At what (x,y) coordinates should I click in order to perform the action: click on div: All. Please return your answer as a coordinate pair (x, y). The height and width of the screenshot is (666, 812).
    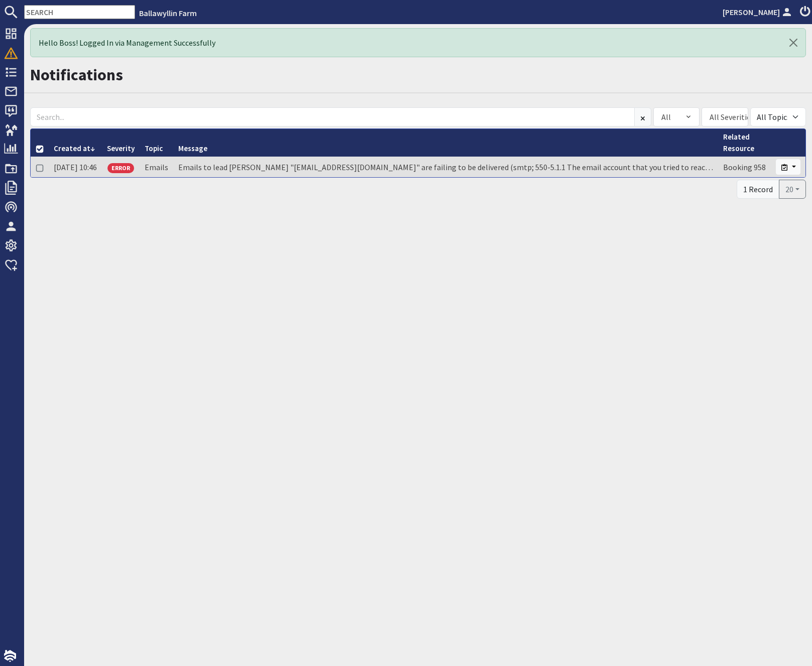
    Looking at the image, I should click on (666, 117).